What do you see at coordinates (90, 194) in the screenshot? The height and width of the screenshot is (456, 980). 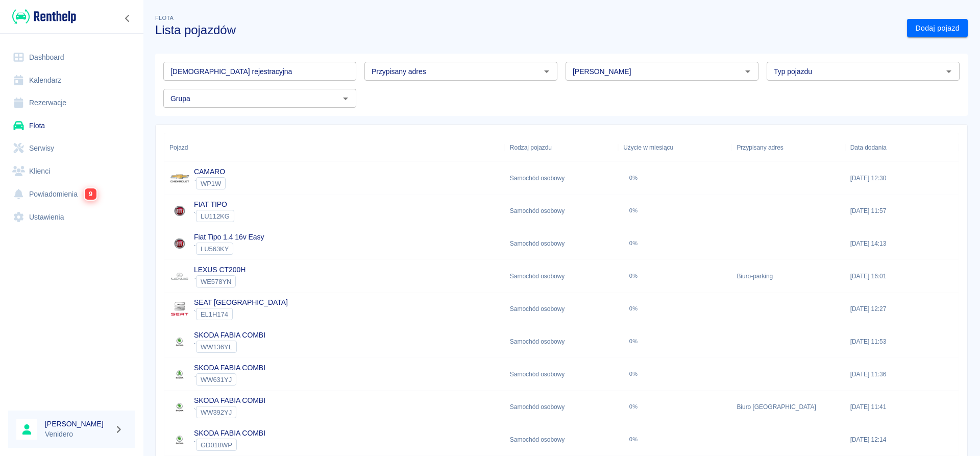 I see `span: 9` at bounding box center [90, 194].